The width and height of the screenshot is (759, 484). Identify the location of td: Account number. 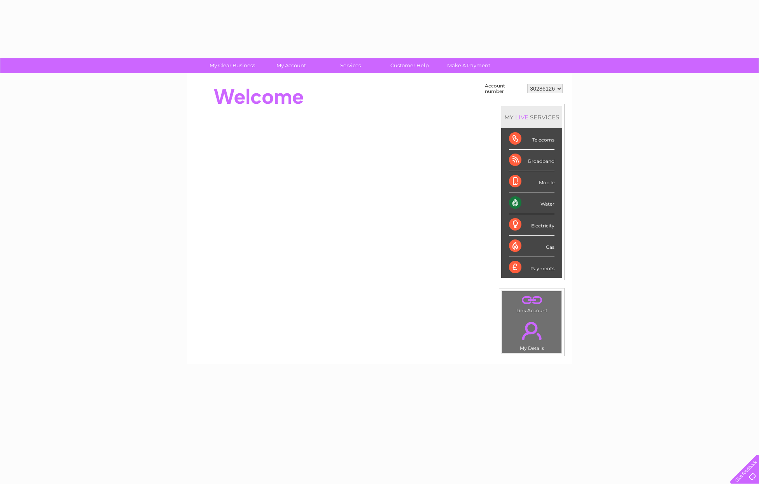
(504, 89).